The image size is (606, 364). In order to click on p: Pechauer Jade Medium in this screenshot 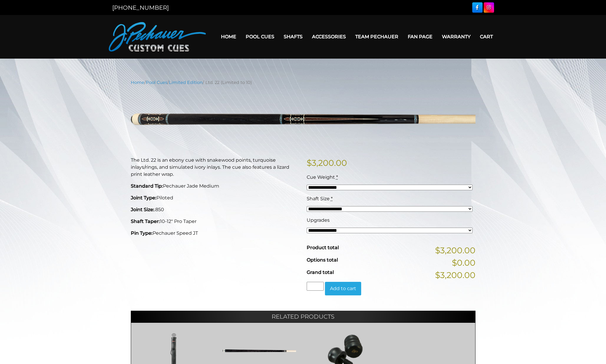, I will do `click(215, 186)`.